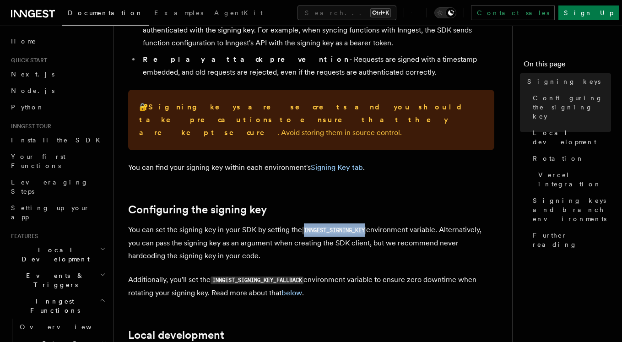  I want to click on span: Vercel integration, so click(575, 179).